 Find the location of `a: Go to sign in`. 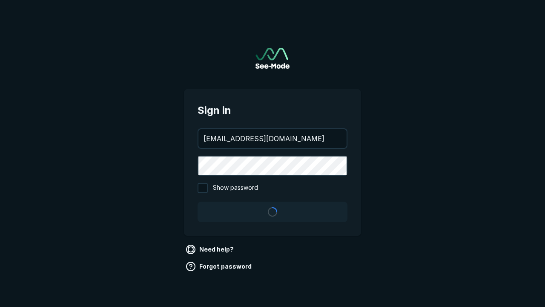

a: Go to sign in is located at coordinates (273, 58).